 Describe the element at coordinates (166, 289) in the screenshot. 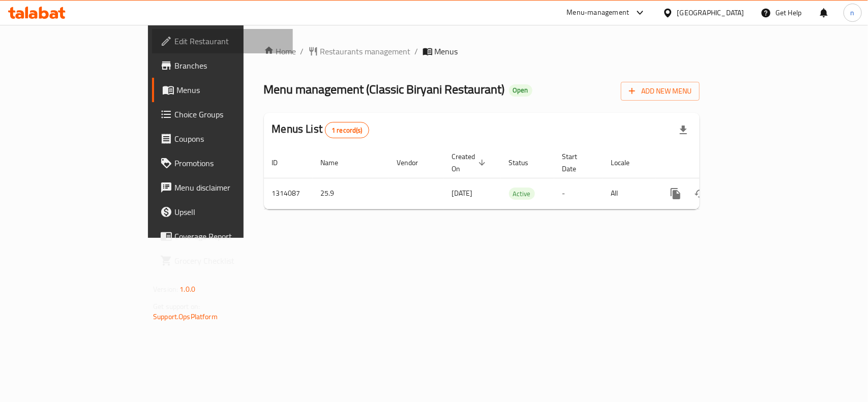

I see `span: Version:` at that location.